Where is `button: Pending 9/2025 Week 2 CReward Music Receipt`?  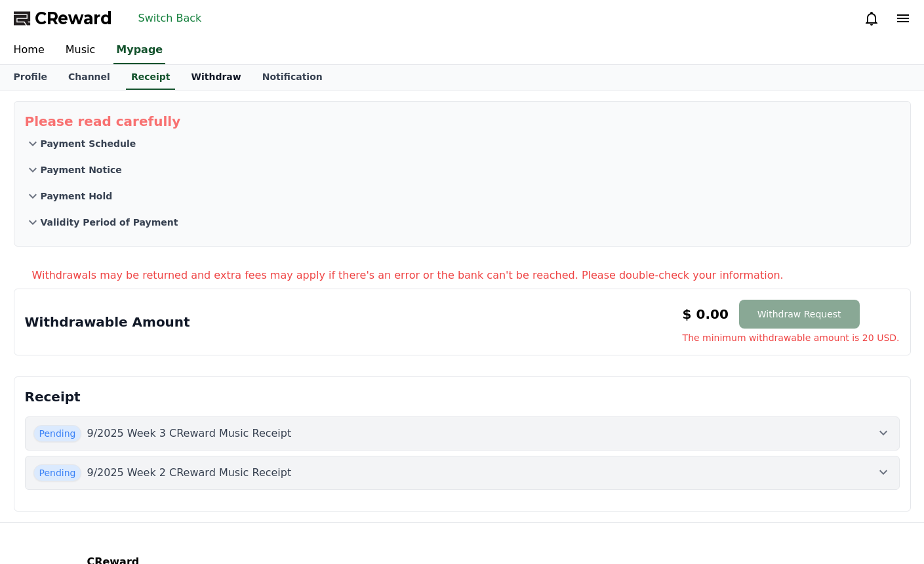 button: Pending 9/2025 Week 2 CReward Music Receipt is located at coordinates (462, 473).